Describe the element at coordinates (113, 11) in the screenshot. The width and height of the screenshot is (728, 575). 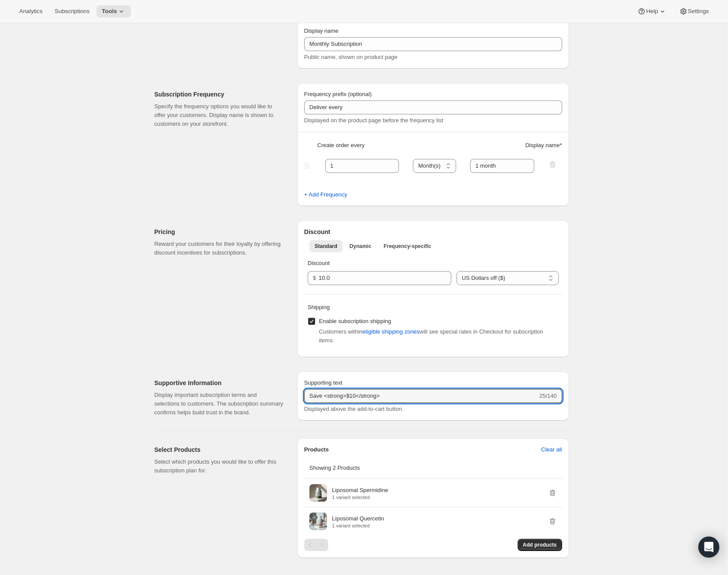
I see `button: Tools` at that location.